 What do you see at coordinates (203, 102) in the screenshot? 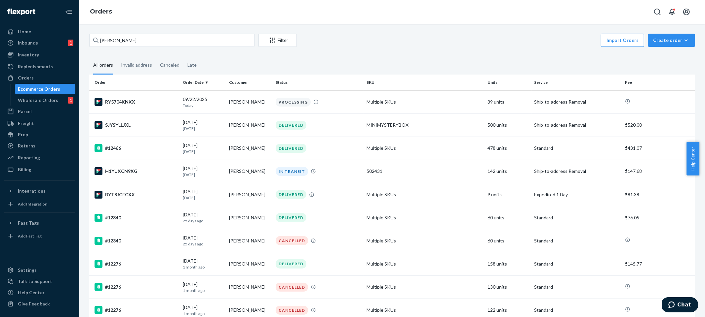
I see `div: 09/22/2025` at bounding box center [203, 102].